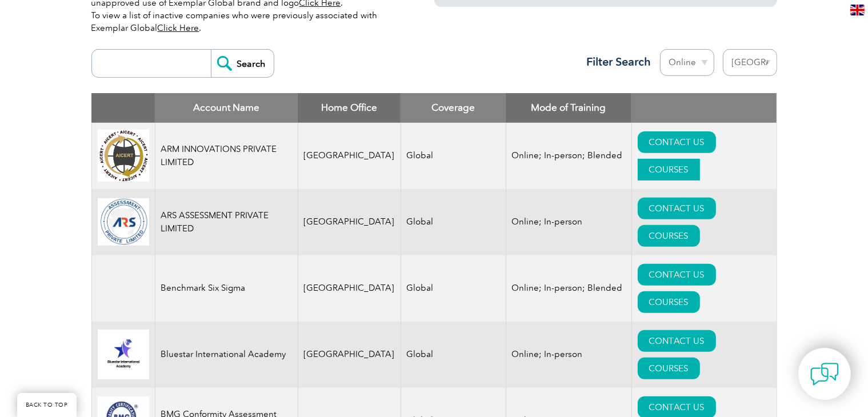 Image resolution: width=868 pixels, height=417 pixels. Describe the element at coordinates (242, 64) in the screenshot. I see `input: Search` at that location.